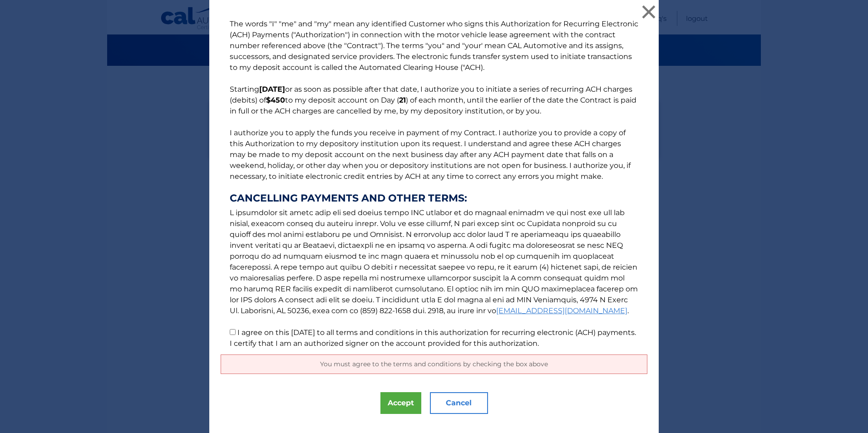 Image resolution: width=868 pixels, height=433 pixels. Describe the element at coordinates (400, 403) in the screenshot. I see `button: Accept` at that location.